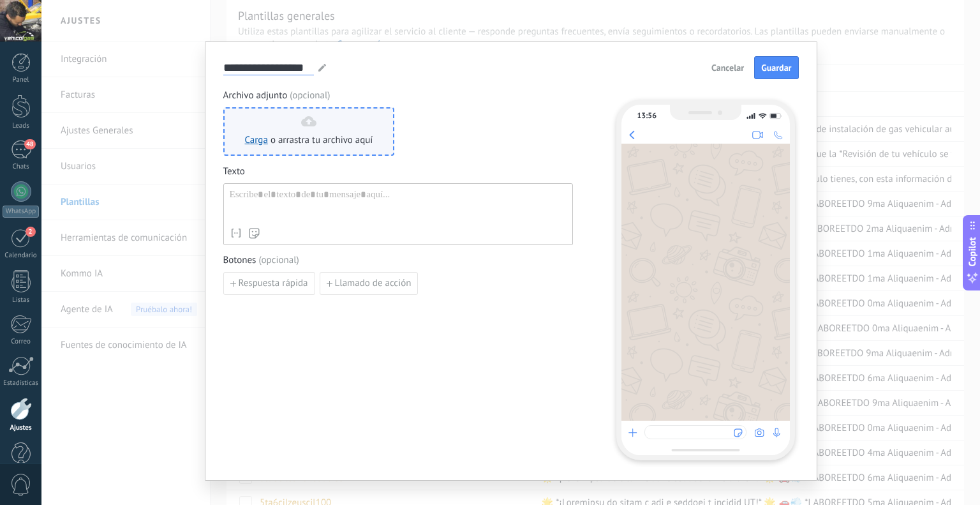  What do you see at coordinates (269, 284) in the screenshot?
I see `button: Respuesta rápida` at bounding box center [269, 284].